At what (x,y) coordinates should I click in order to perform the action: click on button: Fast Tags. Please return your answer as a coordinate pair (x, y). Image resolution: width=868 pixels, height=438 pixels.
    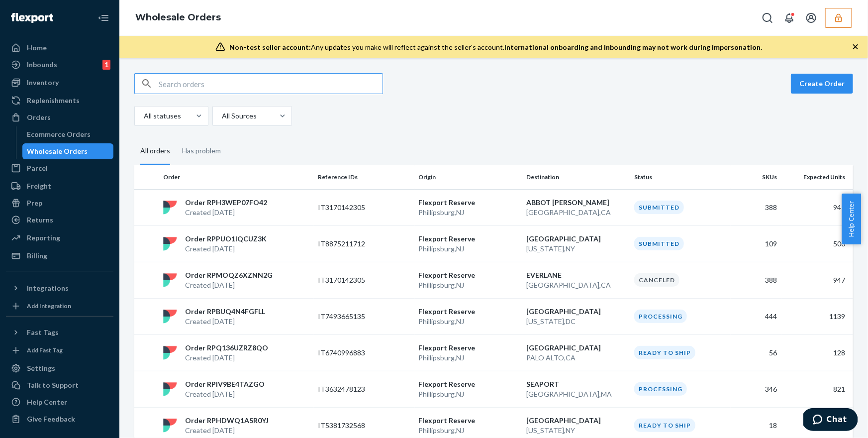
    Looking at the image, I should click on (59, 333).